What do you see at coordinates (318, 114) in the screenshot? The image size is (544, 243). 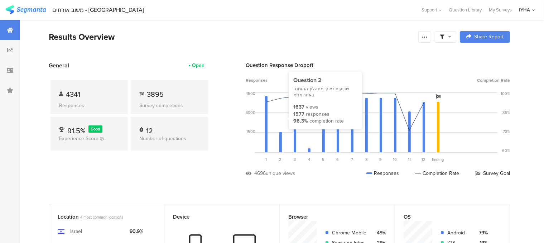 I see `div: responses` at bounding box center [318, 114].